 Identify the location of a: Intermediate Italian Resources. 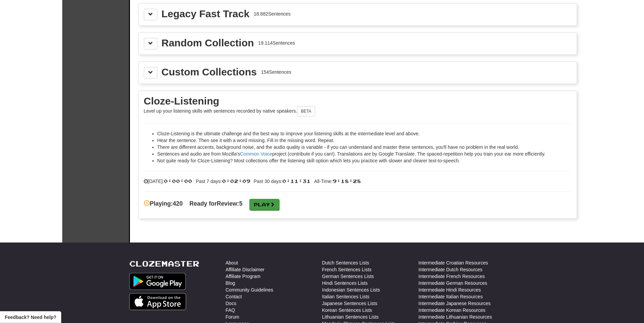
(451, 297).